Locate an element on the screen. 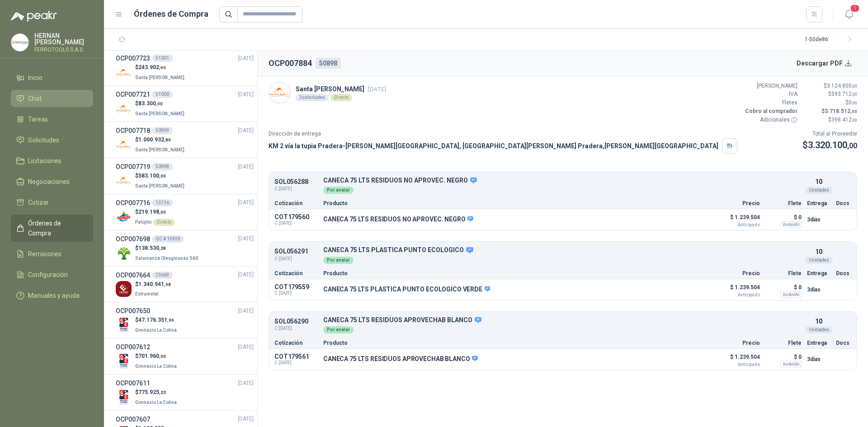 The image size is (868, 427). p: CANECA 75 LTS RESIDUOS APROVECHAB BLANCO is located at coordinates (562, 321).